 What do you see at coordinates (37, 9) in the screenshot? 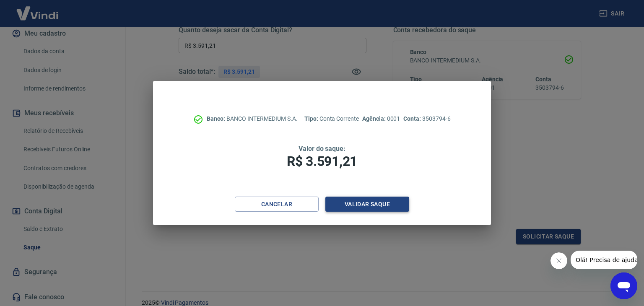
I see `span: Olá! Precisa de ajuda?` at bounding box center [37, 9].